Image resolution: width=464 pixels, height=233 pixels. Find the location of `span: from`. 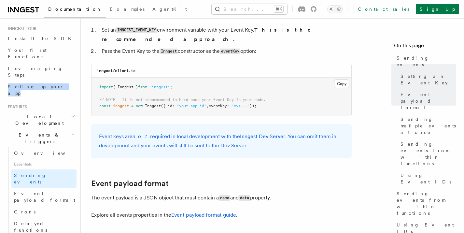

span: from is located at coordinates (143, 87).